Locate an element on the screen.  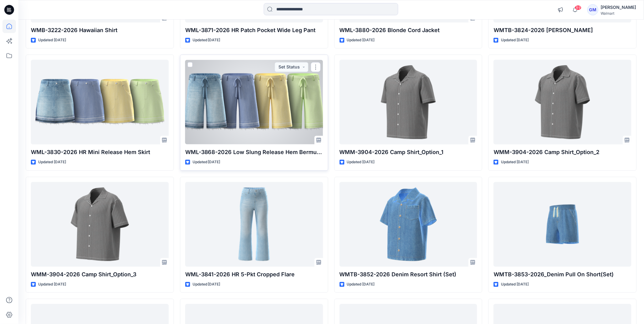
p: WMM-3904-2026 Camp Shirt_Option_3 is located at coordinates (100, 275).